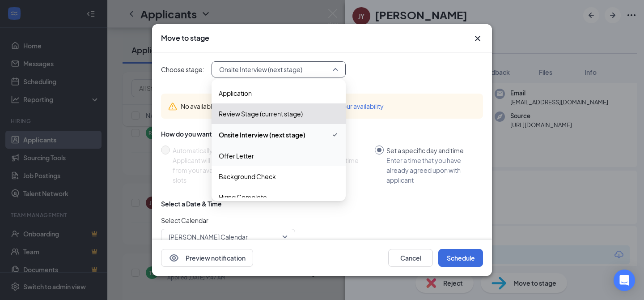  Describe the element at coordinates (174, 258) in the screenshot. I see `svg: Eye` at that location.